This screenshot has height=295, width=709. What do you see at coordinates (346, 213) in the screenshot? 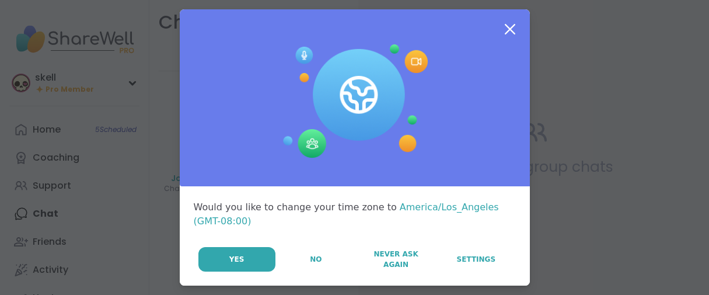
I see `span: America/Los_Angeles (GMT-08:00)` at bounding box center [346, 213].